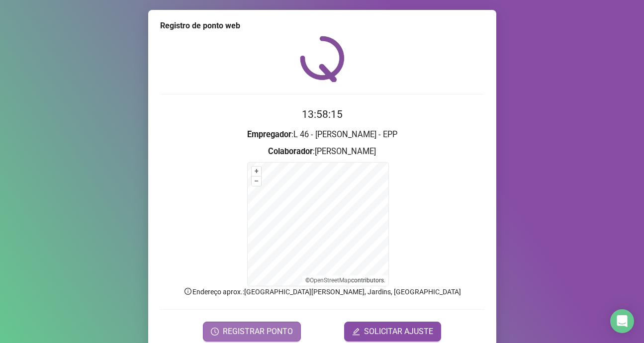 Image resolution: width=644 pixels, height=343 pixels. Describe the element at coordinates (345, 280) in the screenshot. I see `li: © contributors.` at that location.